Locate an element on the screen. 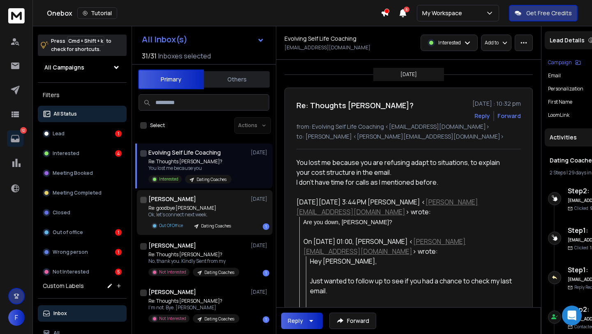  p: No, thank you. Kindly Sent from my is located at coordinates (193, 261).